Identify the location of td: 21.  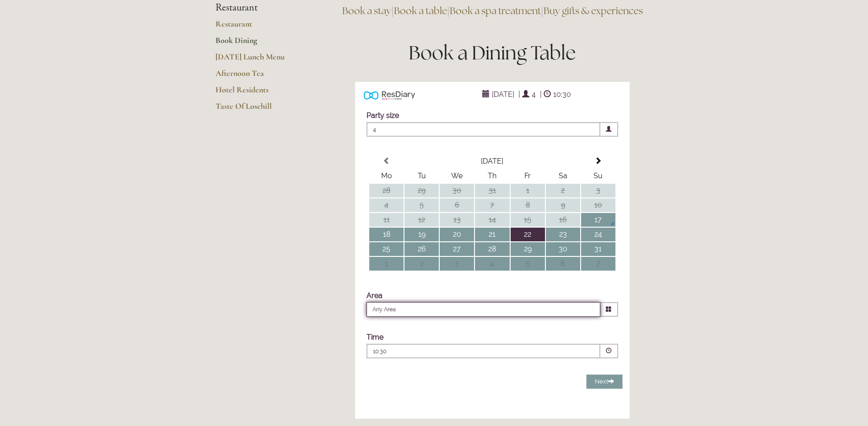
(492, 234).